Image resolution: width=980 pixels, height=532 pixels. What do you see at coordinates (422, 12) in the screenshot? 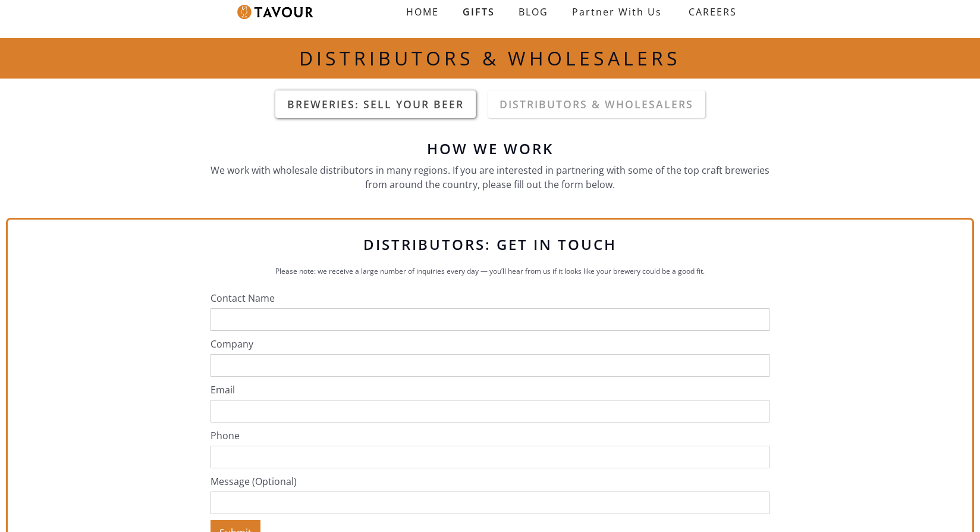
I see `strong: HOME` at bounding box center [422, 12].